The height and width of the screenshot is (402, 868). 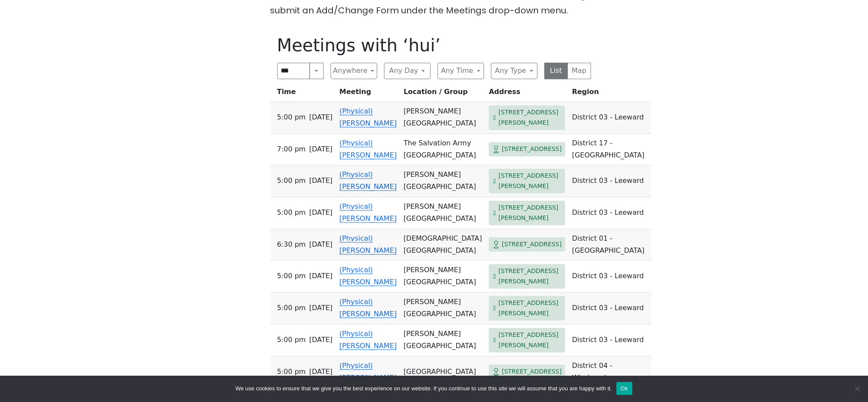 I want to click on th: Time, so click(x=303, y=94).